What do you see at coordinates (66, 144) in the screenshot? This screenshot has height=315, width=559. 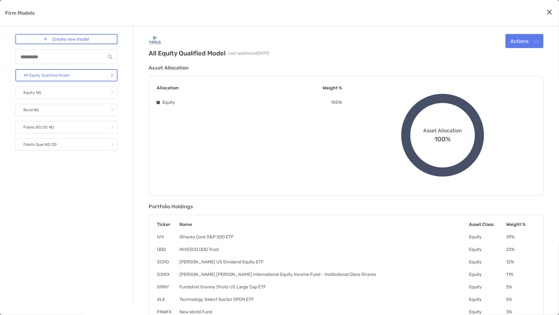 I see `a: Fidelis Qual 80/20` at bounding box center [66, 144].